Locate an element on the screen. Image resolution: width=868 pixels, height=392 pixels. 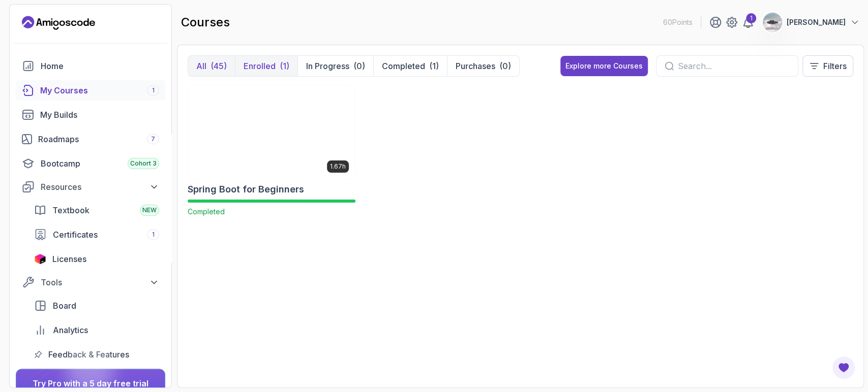
a: 1 is located at coordinates (748, 23).